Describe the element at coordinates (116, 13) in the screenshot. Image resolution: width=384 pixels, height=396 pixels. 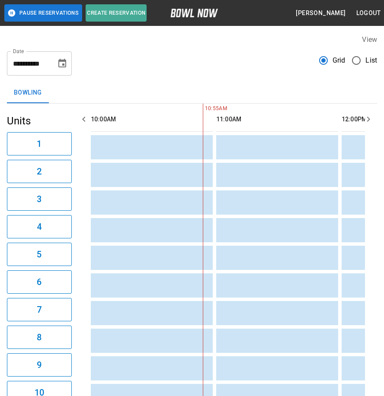
I see `button: Create Reservation` at that location.